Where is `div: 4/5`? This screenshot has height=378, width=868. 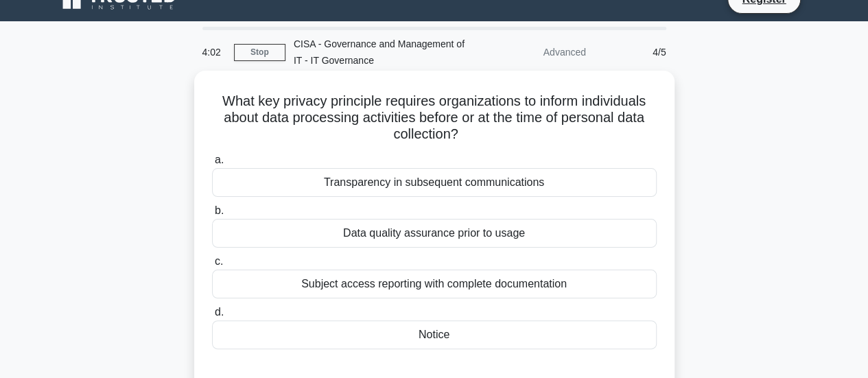
div: 4/5 is located at coordinates (634, 52).